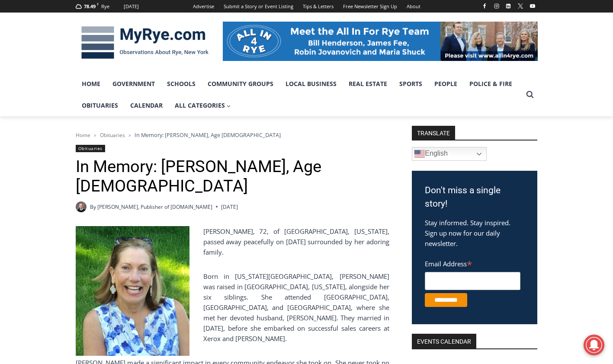 The width and height of the screenshot is (613, 364). Describe the element at coordinates (475, 197) in the screenshot. I see `h3: Don't miss a single story!` at that location.